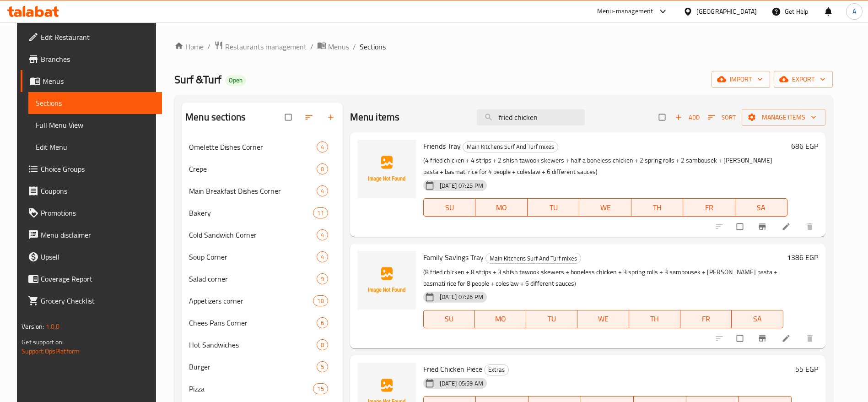 Image resolution: width=868 pixels, height=402 pixels. I want to click on span: Choice Groups, so click(97, 169).